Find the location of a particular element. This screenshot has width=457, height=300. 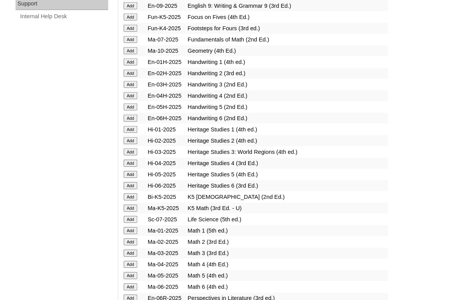

td: Heritage Studies 5 (4th Ed.) is located at coordinates (287, 174).